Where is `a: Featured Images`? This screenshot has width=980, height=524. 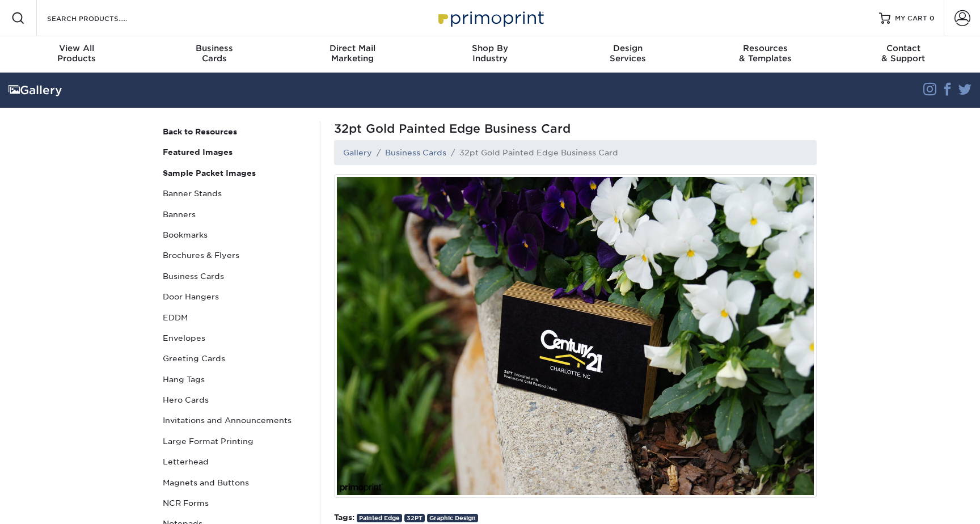
a: Featured Images is located at coordinates (235, 152).